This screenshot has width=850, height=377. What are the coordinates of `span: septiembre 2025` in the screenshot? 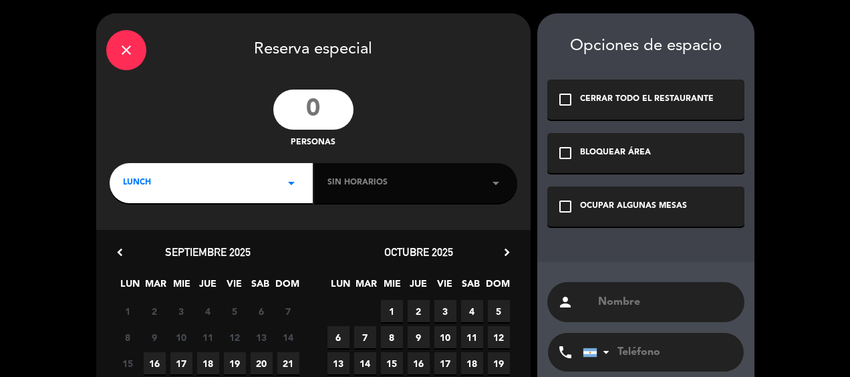 It's located at (208, 252).